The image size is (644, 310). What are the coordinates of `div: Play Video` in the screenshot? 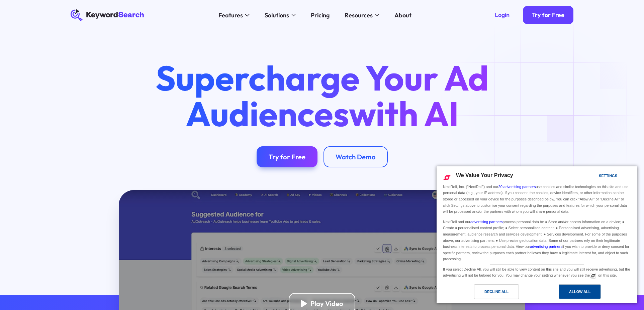 It's located at (327, 304).